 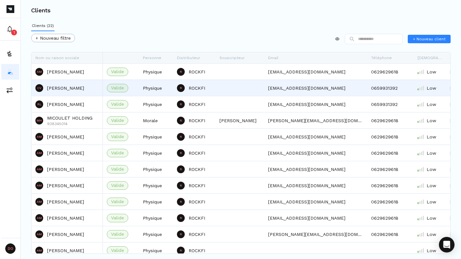 What do you see at coordinates (41, 10) in the screenshot?
I see `h3: Clients` at bounding box center [41, 10].